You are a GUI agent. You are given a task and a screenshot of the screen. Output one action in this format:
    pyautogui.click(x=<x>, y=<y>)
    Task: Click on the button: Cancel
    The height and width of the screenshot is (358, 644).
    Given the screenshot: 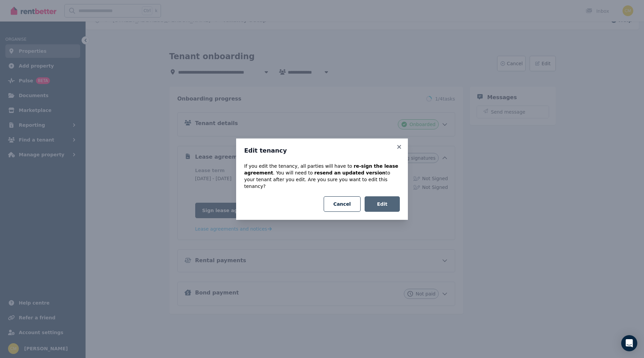 What is the action you would take?
    pyautogui.click(x=342, y=204)
    